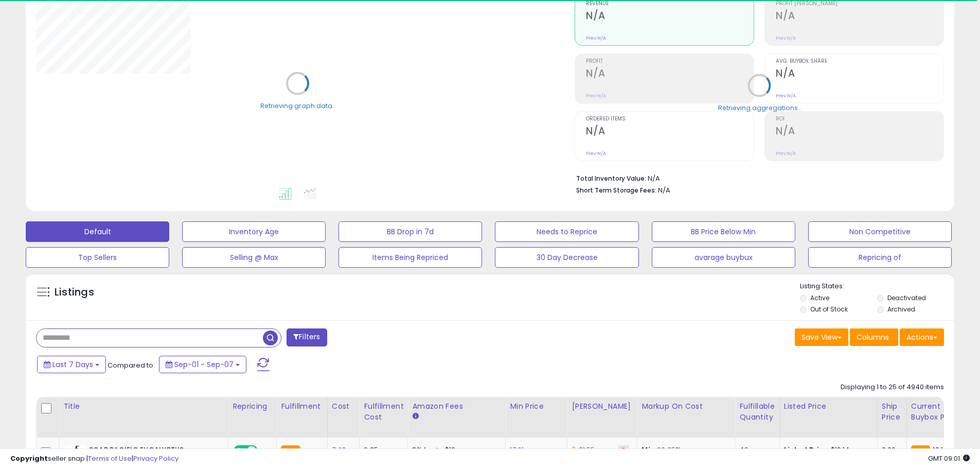 This screenshot has width=980, height=469. What do you see at coordinates (410, 232) in the screenshot?
I see `button: BB Drop in 7d` at bounding box center [410, 232].